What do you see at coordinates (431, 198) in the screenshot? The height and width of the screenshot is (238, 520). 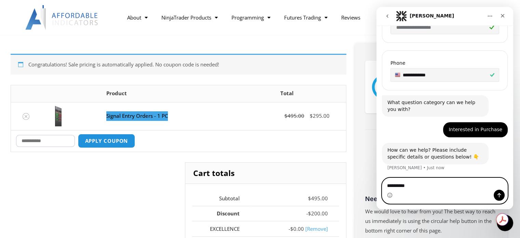 I see `h3: Need Help?` at bounding box center [431, 198].